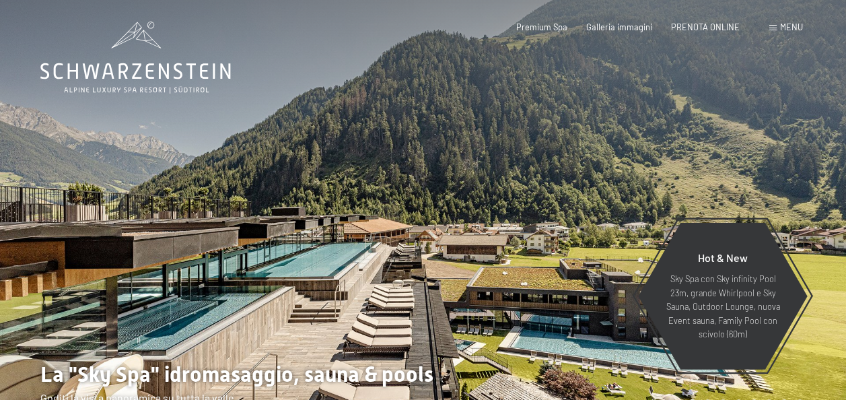 The image size is (846, 400). What do you see at coordinates (791, 27) in the screenshot?
I see `span: Menu` at bounding box center [791, 27].